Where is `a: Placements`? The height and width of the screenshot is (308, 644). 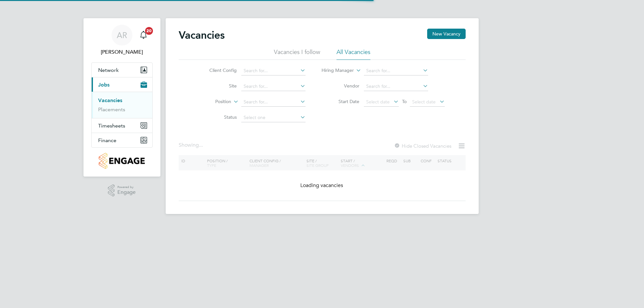 a: Placements is located at coordinates (111, 109).